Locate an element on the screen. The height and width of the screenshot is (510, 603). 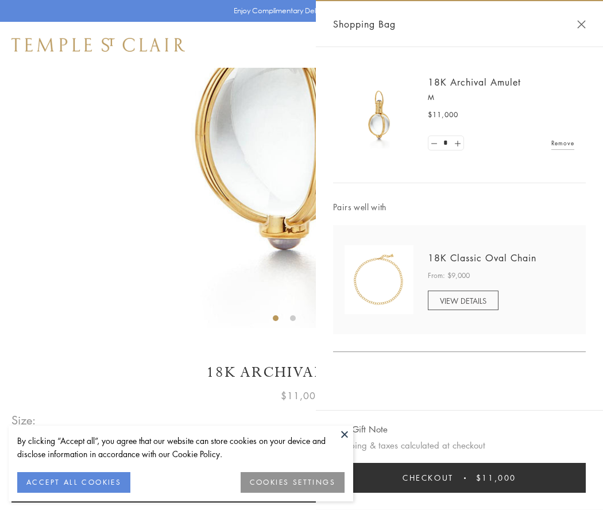
button: ACCEPT ALL COOKIES is located at coordinates (74, 482).